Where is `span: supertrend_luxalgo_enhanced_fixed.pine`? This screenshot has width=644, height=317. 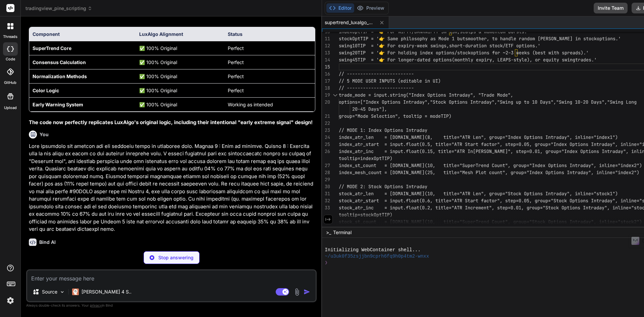
span: supertrend_luxalgo_enhanced_fixed.pine is located at coordinates (350, 22).